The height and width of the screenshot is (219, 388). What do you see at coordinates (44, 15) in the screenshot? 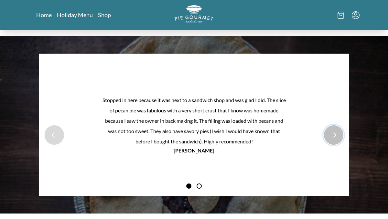
I see `a: Home` at bounding box center [44, 15].